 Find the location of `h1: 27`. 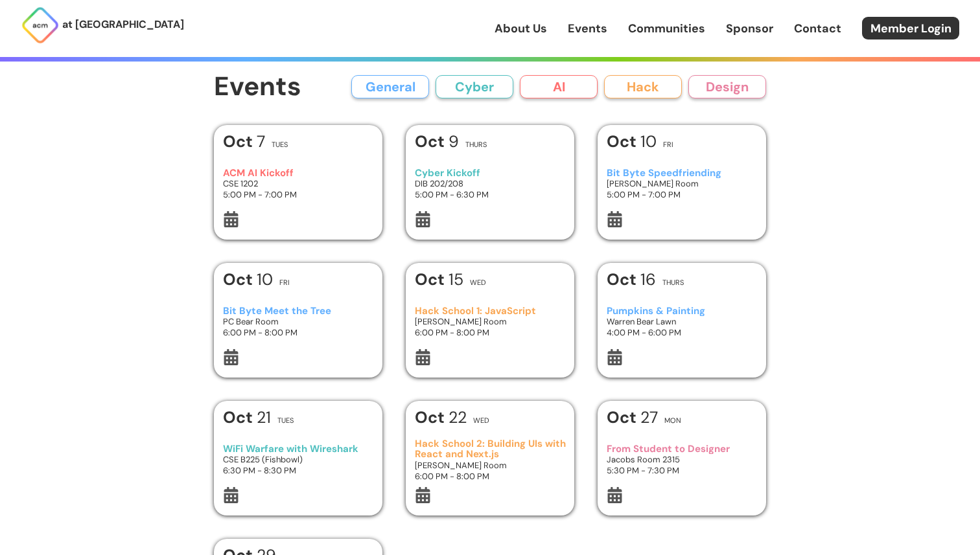

h1: 27 is located at coordinates (631, 417).